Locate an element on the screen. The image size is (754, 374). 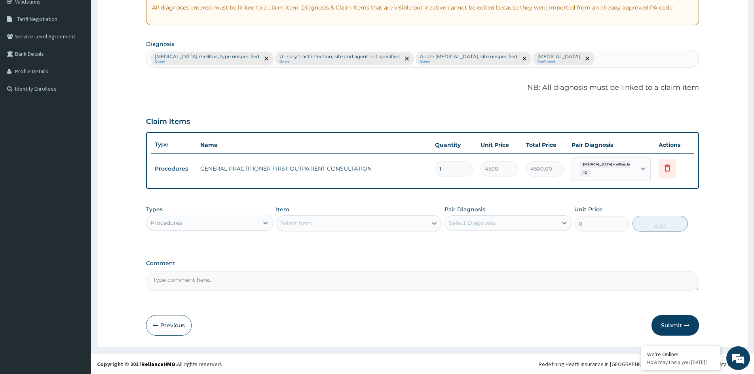
p: Urinary tract infection, site and agent not specified is located at coordinates (339, 57).